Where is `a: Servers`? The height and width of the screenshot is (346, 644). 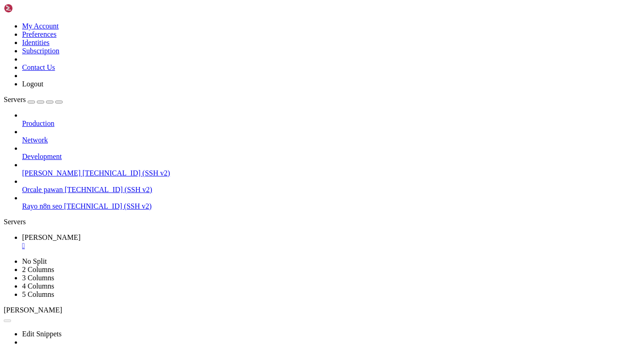 a: Servers is located at coordinates (33, 99).